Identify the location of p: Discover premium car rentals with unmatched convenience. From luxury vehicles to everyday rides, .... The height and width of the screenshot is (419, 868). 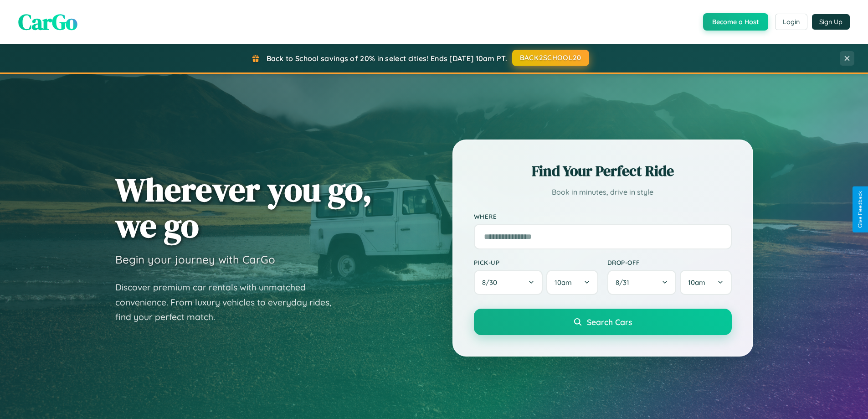
(230, 302).